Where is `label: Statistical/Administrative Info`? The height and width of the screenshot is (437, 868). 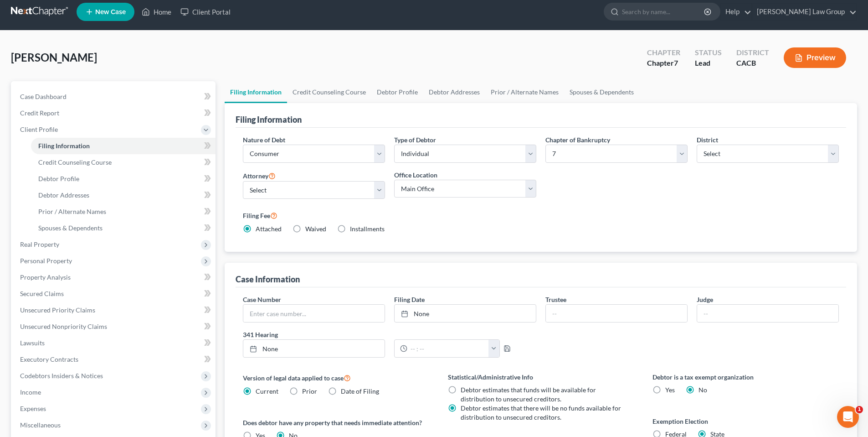 label: Statistical/Administrative Info is located at coordinates (541, 377).